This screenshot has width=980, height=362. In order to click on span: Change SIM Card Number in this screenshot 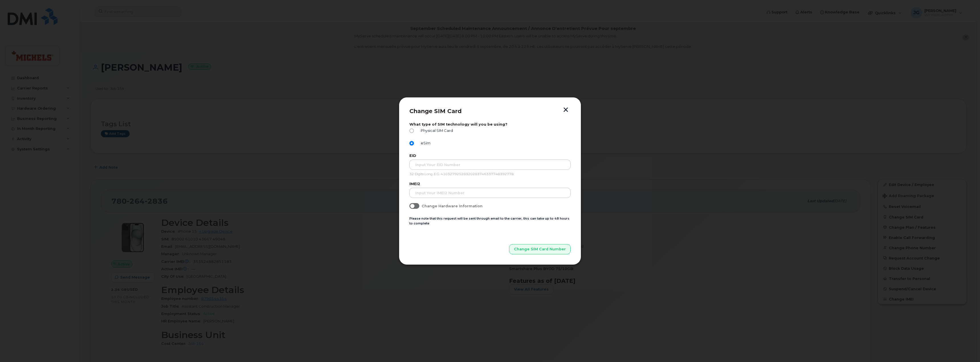, I will do `click(540, 249)`.